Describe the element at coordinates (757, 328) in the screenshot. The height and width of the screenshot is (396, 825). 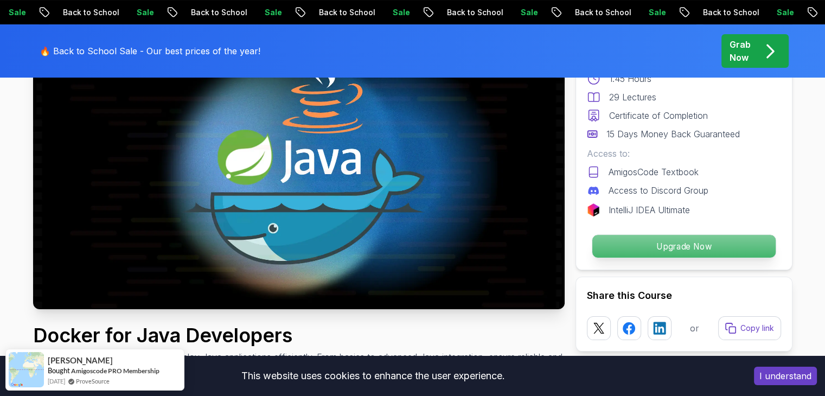
I see `p: Copy link` at that location.